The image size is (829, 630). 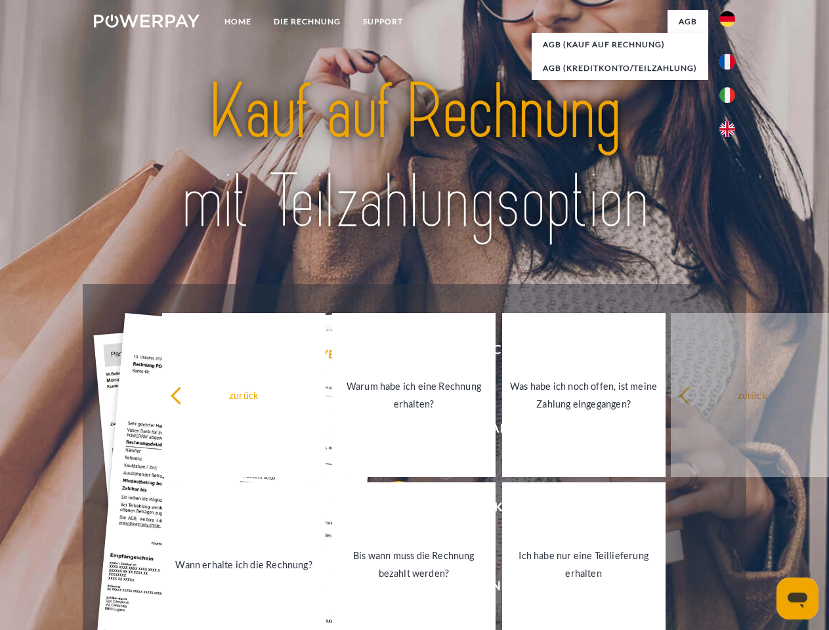 What do you see at coordinates (413, 395) in the screenshot?
I see `div: Warum habe ich eine Rechnung erhalten?` at bounding box center [413, 395].